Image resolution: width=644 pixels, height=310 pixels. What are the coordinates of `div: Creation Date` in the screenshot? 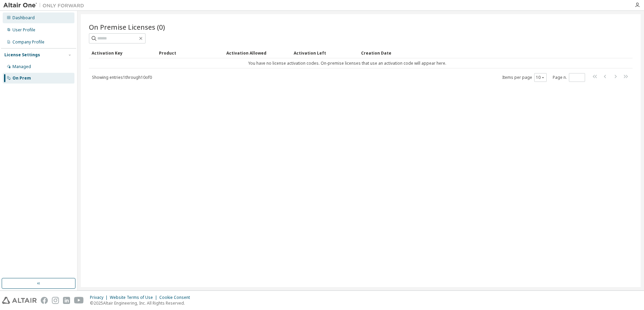 It's located at (482, 53).